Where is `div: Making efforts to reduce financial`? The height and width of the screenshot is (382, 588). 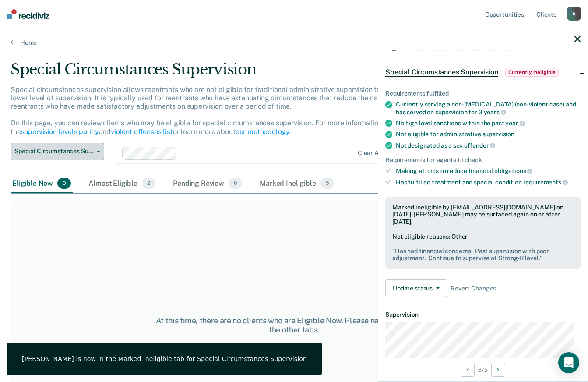 div: Making efforts to reduce financial is located at coordinates (488, 171).